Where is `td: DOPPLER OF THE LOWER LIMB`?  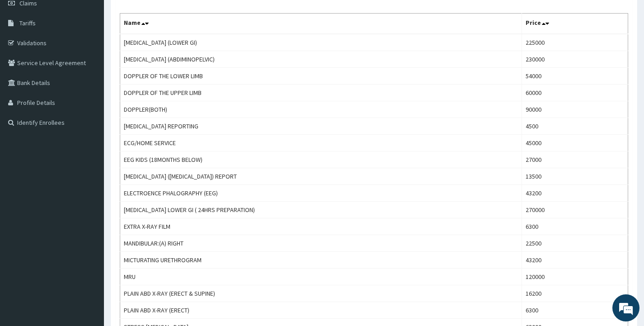 td: DOPPLER OF THE LOWER LIMB is located at coordinates (321, 76).